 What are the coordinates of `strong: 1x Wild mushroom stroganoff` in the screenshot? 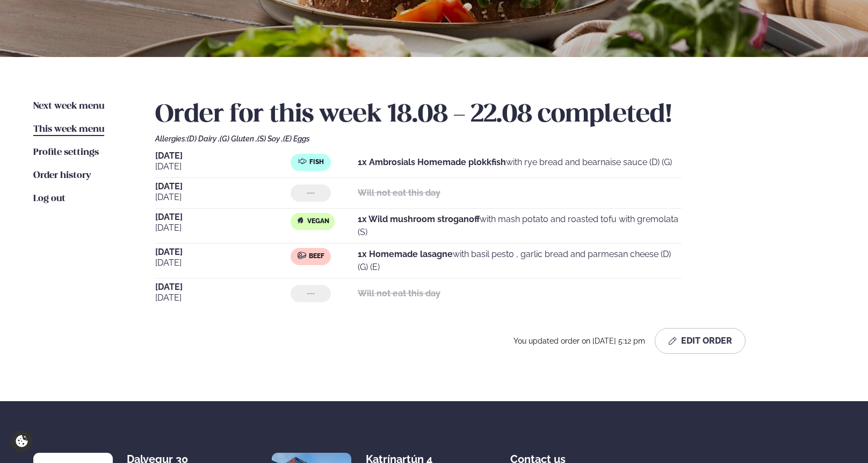 It's located at (419, 218).